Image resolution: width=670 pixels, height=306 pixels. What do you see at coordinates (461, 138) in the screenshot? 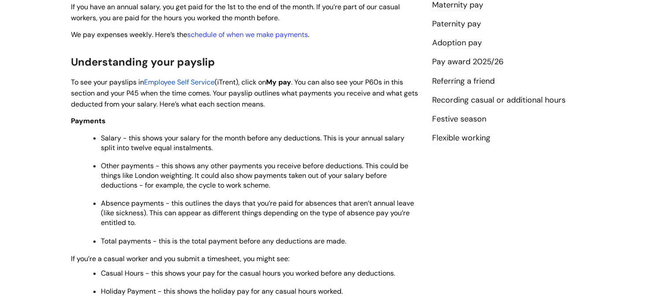
I see `a: Flexible working` at bounding box center [461, 138].